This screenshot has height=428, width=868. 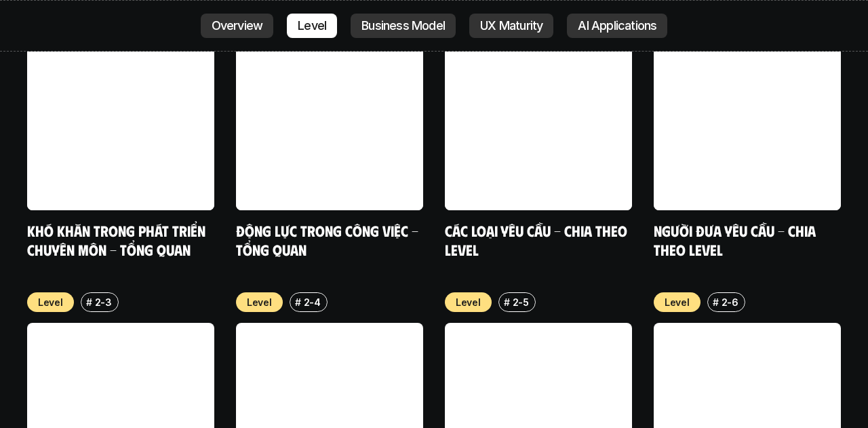 I want to click on a: Business Model, so click(x=403, y=26).